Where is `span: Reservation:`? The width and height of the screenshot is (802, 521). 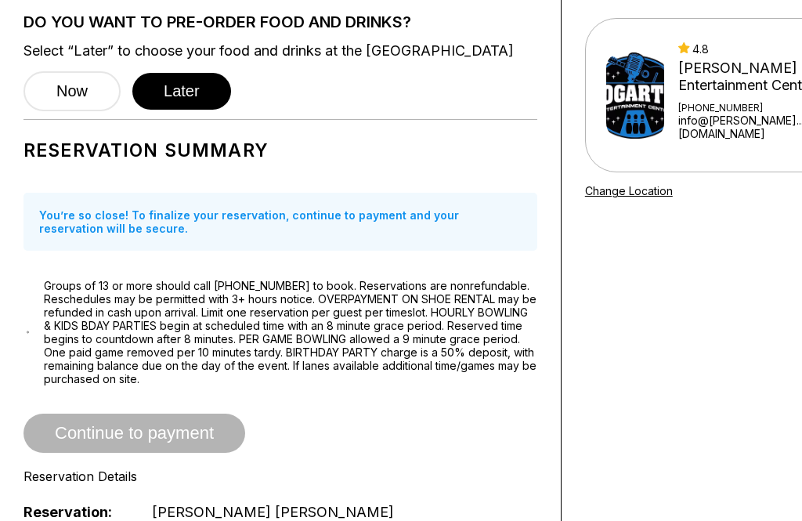 span: Reservation: is located at coordinates (74, 511).